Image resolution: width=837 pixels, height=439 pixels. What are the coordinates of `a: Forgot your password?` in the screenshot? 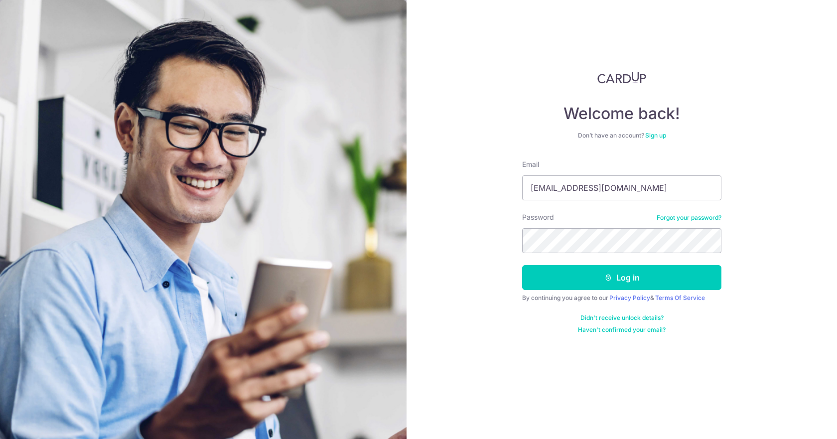 It's located at (689, 218).